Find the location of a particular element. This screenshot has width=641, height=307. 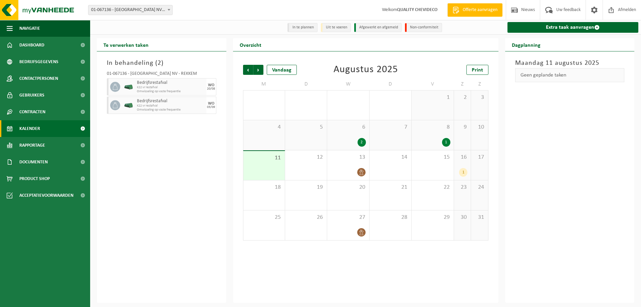

h2: Te verwerken taken is located at coordinates (126, 44).